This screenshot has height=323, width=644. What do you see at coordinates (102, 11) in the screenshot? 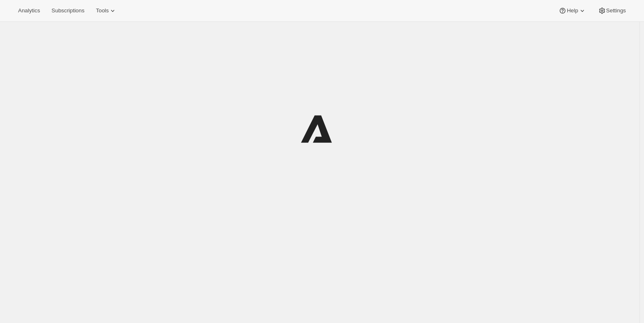
I see `span: Tools` at bounding box center [102, 11].